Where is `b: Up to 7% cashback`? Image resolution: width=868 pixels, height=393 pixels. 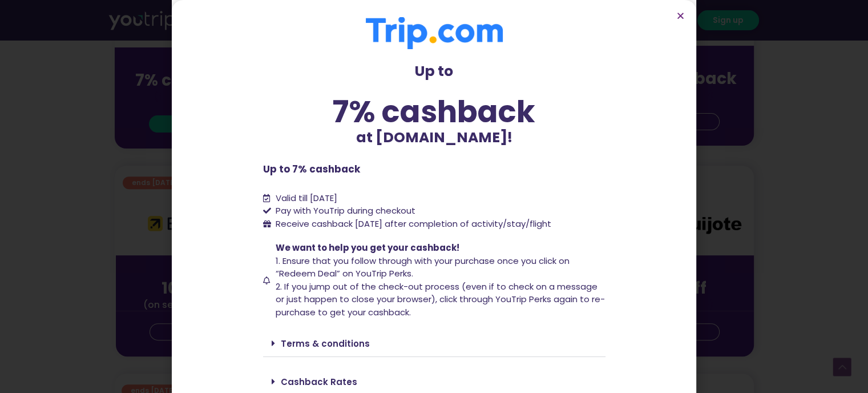 b: Up to 7% cashback is located at coordinates (311, 169).